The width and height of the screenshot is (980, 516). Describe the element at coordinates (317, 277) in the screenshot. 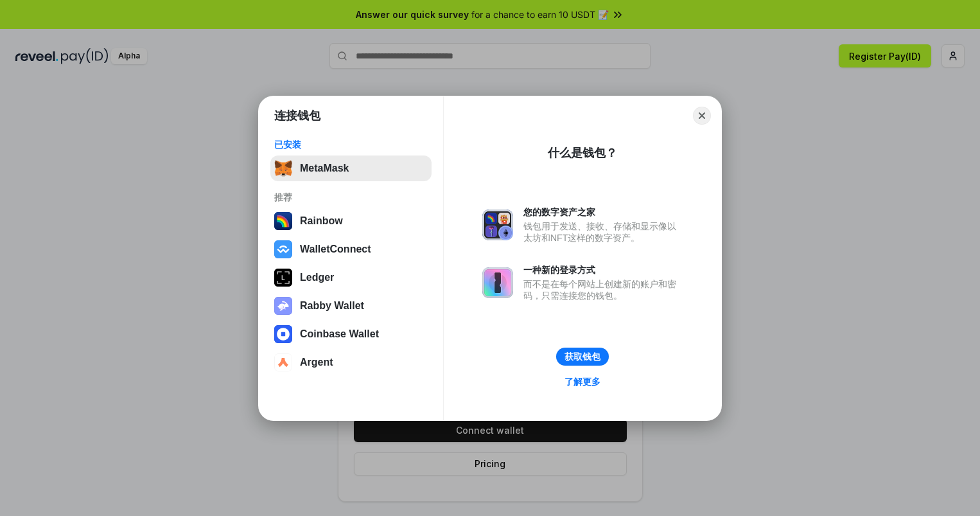

I see `div: Ledger` at that location.